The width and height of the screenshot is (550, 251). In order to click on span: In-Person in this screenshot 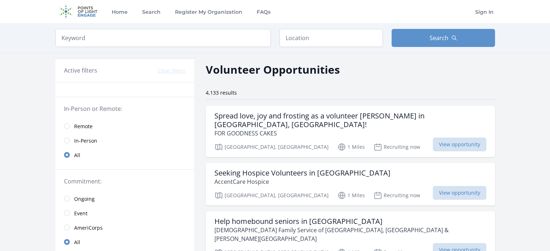, I will do `click(86, 141)`.